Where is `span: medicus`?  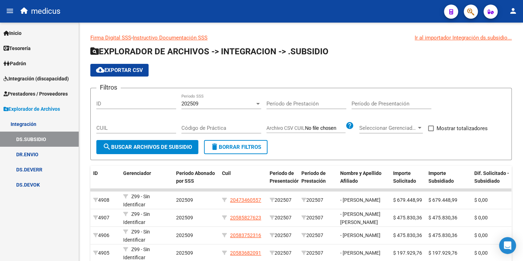
span: medicus is located at coordinates (46, 11).